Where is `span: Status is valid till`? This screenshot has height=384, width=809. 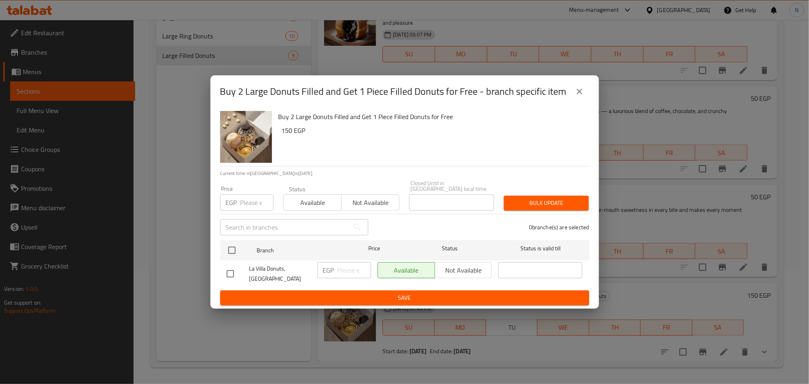 span: Status is valid till is located at coordinates (540, 248).